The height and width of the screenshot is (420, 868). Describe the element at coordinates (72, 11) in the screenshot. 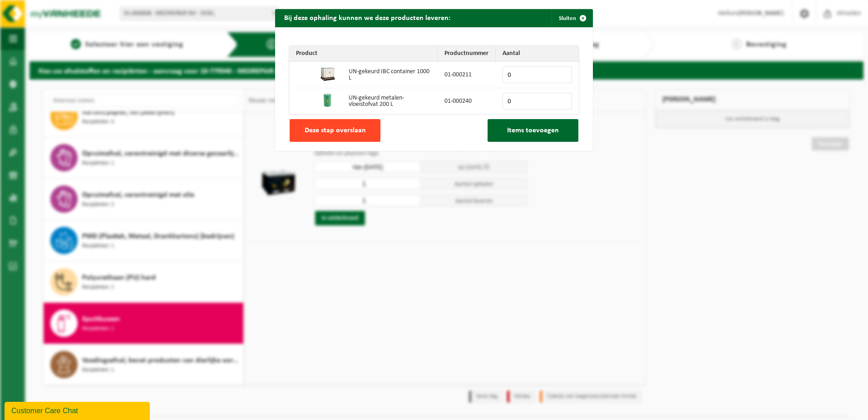

I see `div: Customer Care Chat` at that location.